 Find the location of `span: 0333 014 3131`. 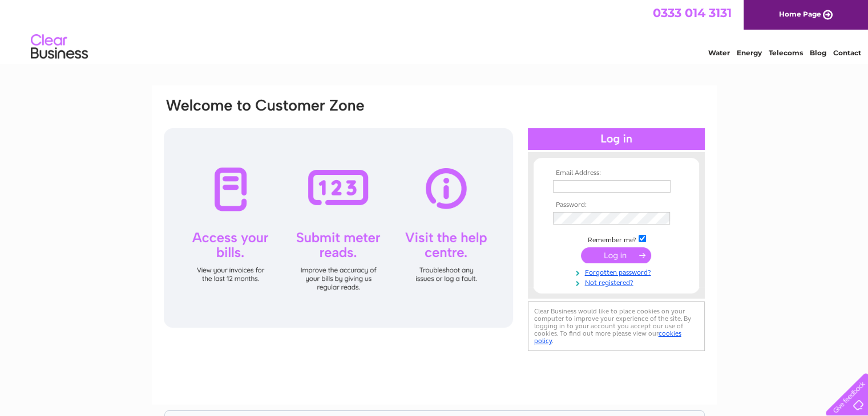

span: 0333 014 3131 is located at coordinates (692, 12).